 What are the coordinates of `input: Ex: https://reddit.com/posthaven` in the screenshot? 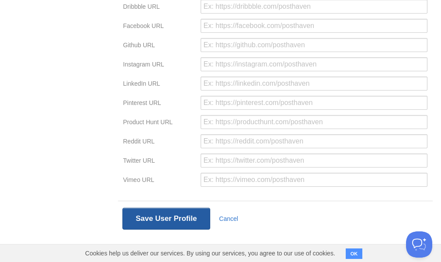 It's located at (314, 141).